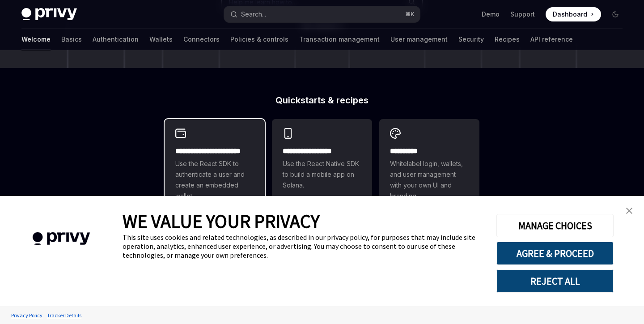  Describe the element at coordinates (522, 14) in the screenshot. I see `a: Support` at that location.